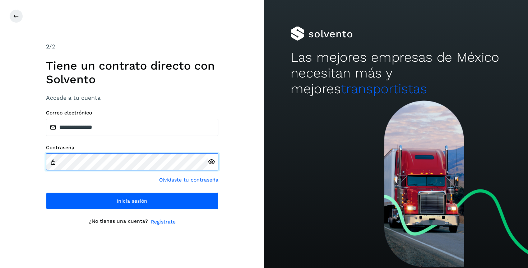  I want to click on a: Olvidaste tu contraseña, so click(188, 180).